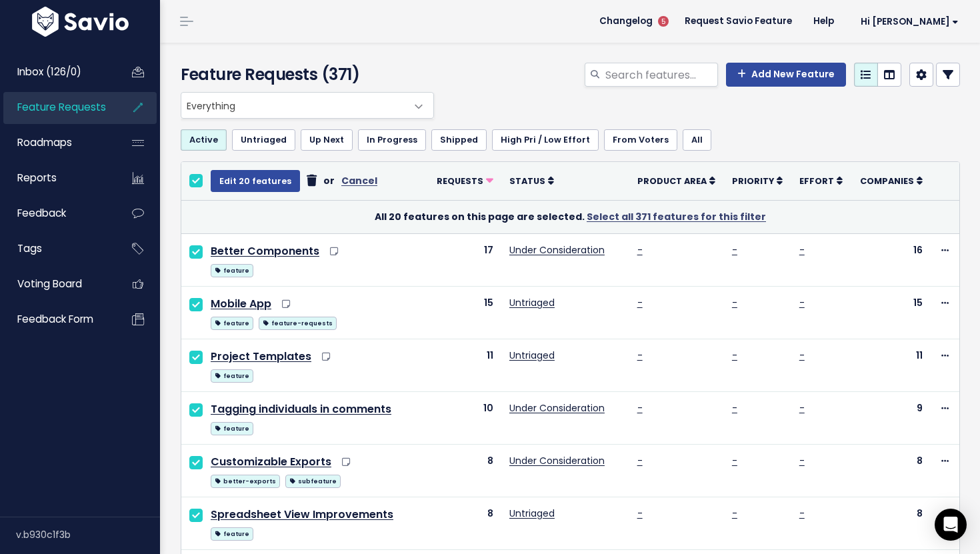  I want to click on img: logo-white.9d6f32f41409.svg, so click(80, 22).